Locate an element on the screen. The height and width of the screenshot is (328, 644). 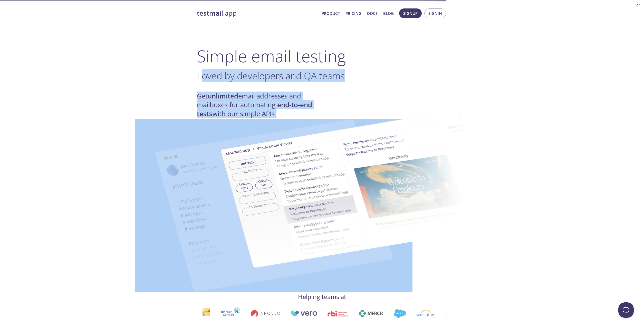
a: Product is located at coordinates (330, 13).